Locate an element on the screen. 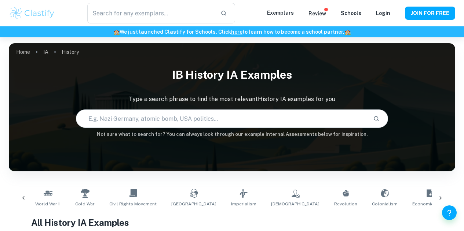  span: Revolution is located at coordinates (345, 204).